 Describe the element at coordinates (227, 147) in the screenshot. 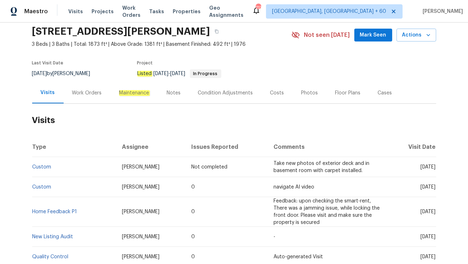

I see `th: Issues Reported` at that location.